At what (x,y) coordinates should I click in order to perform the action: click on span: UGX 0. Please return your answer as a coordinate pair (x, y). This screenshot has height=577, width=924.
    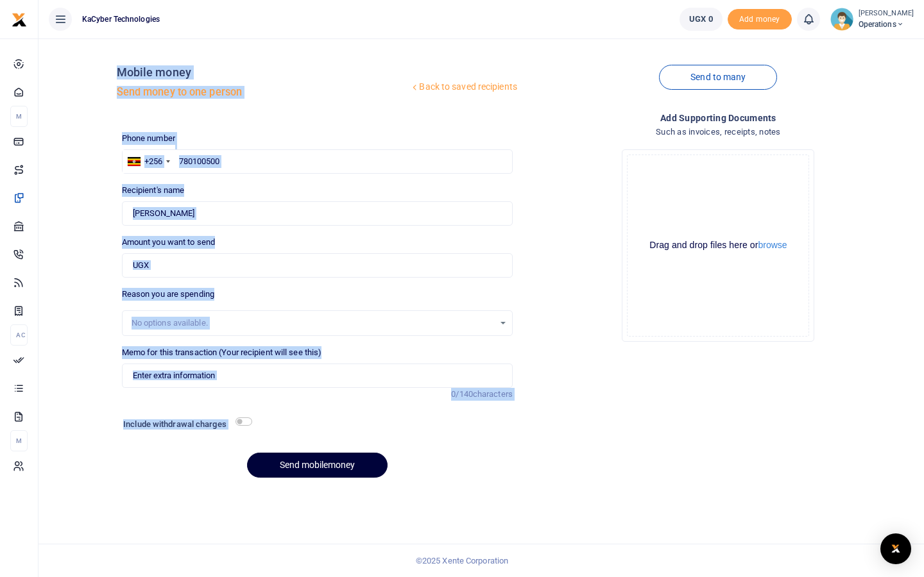
    Looking at the image, I should click on (701, 20).